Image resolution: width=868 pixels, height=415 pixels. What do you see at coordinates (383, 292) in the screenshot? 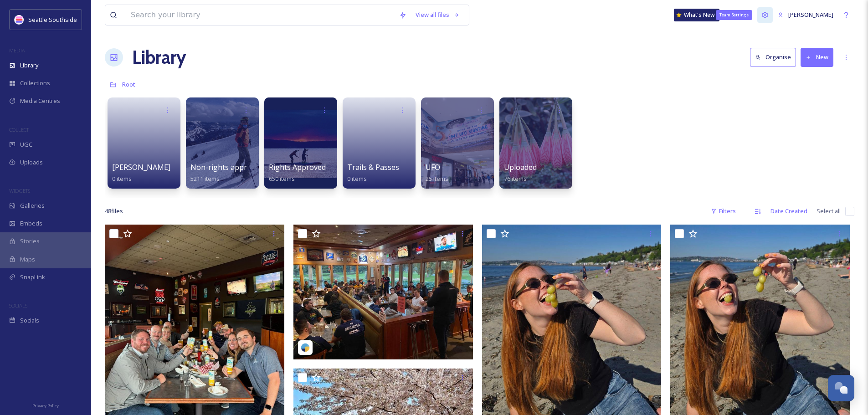
I see `img: billybaroosrestaurant-17940080099480510.jpeg` at bounding box center [383, 292].